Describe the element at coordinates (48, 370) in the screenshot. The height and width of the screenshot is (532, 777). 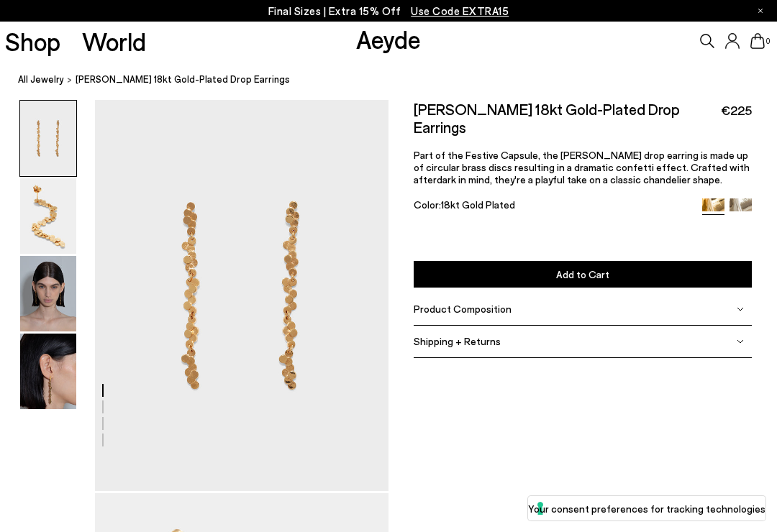
I see `img: Neva 18kt Gold-Plated Drop Earrings - Image 4` at that location.